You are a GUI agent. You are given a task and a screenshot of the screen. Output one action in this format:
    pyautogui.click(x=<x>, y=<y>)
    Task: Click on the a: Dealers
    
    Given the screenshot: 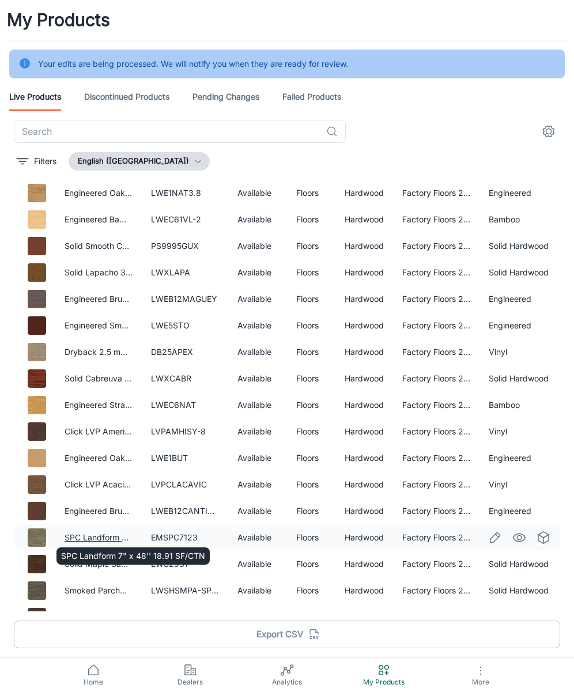 What is the action you would take?
    pyautogui.click(x=190, y=674)
    